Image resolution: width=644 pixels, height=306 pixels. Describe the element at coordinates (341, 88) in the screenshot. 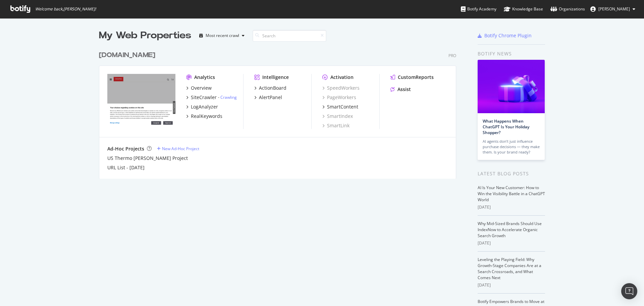

I see `a: SpeedWorkers` at that location.